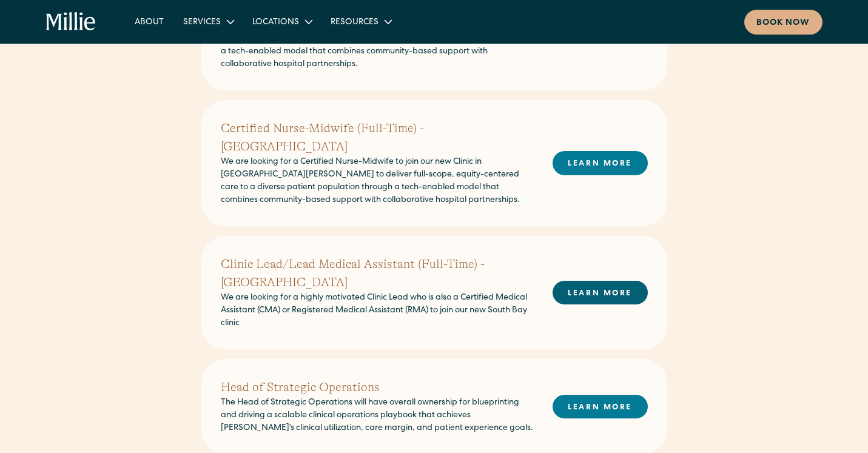  I want to click on a: home, so click(71, 22).